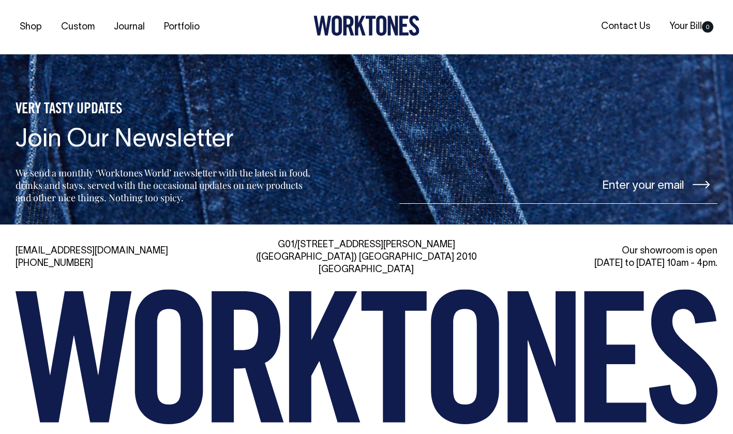  Describe the element at coordinates (708, 27) in the screenshot. I see `span: 0` at that location.